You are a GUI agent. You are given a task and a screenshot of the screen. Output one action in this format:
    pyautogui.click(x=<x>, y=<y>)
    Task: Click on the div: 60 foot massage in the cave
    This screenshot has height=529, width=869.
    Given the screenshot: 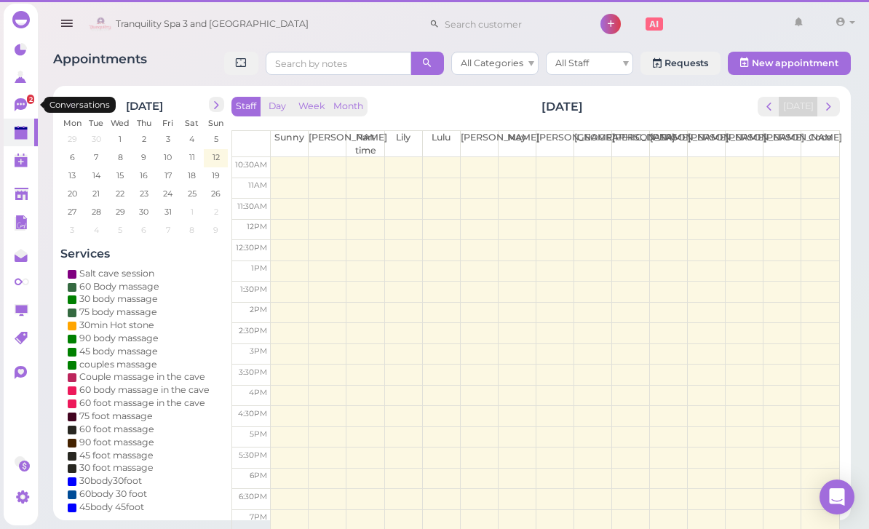 What is the action you would take?
    pyautogui.click(x=142, y=403)
    